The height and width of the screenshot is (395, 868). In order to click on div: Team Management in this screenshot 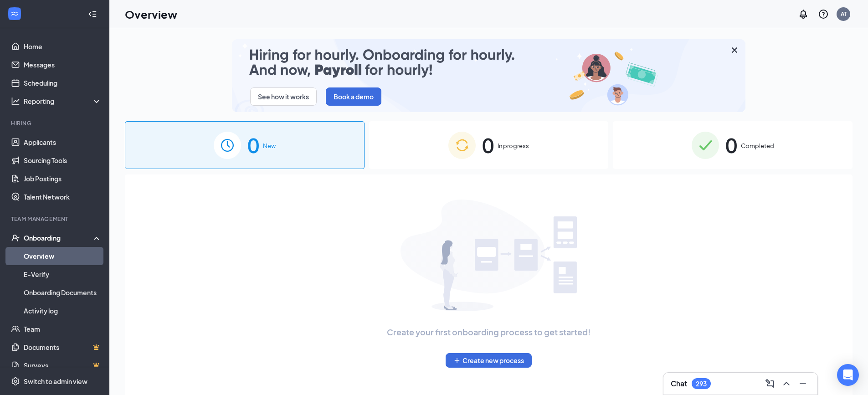, I will do `click(55, 218)`.